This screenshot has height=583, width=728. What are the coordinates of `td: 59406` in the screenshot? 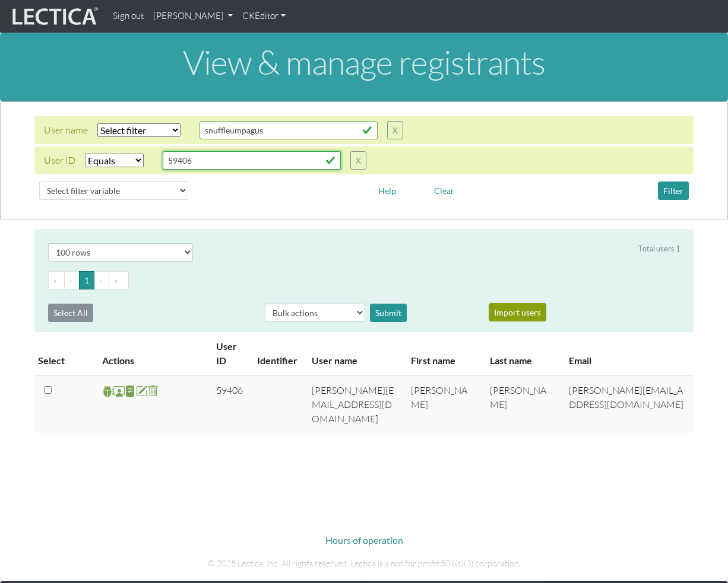 It's located at (229, 404).